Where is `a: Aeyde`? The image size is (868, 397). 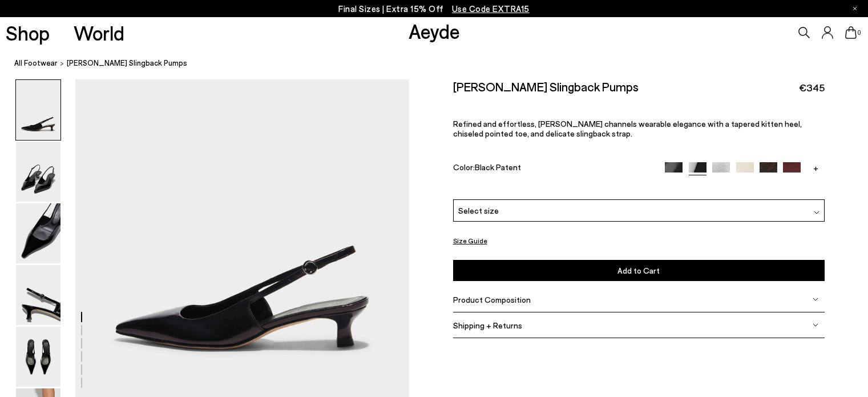
a: Aeyde is located at coordinates (434, 31).